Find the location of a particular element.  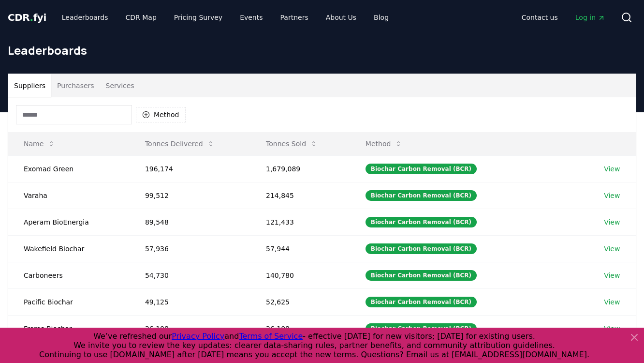

button: Tonnes Delivered is located at coordinates (180, 144).